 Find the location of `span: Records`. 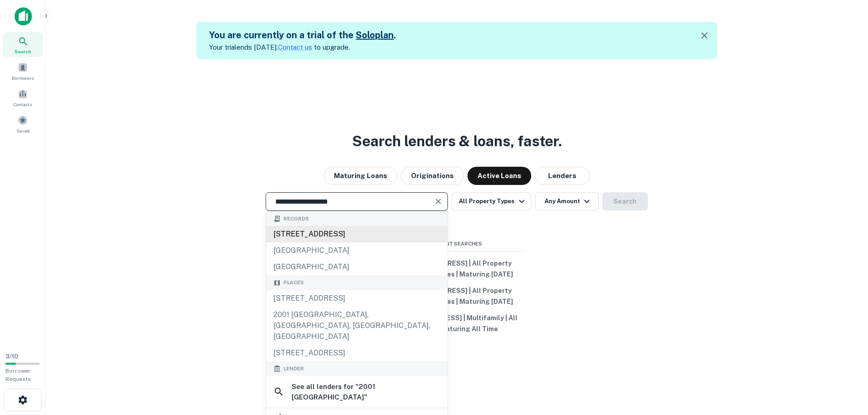

span: Records is located at coordinates (296, 219).